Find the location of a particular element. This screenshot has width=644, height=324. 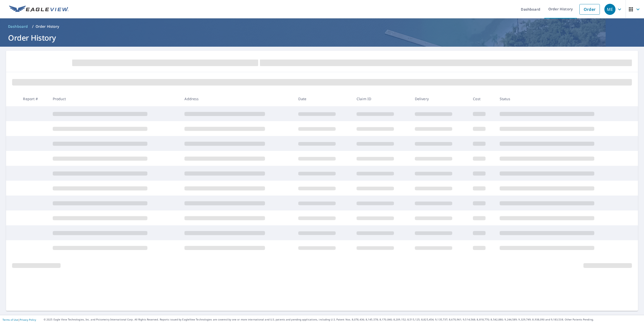

a: Terms of Use is located at coordinates (10, 320).